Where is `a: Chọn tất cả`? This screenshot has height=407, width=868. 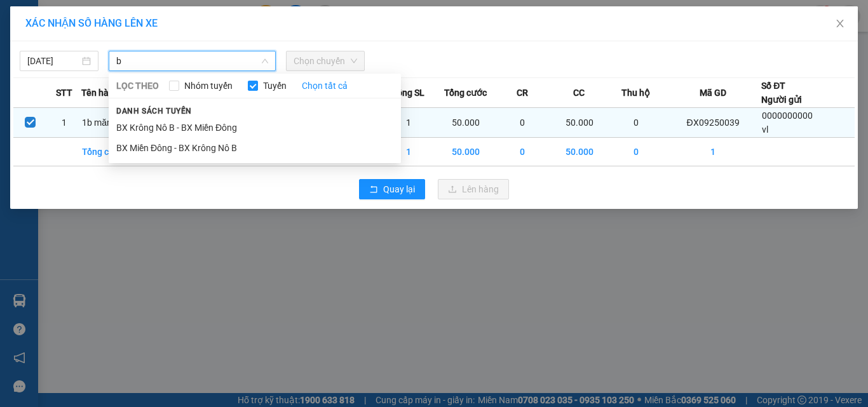
a: Chọn tất cả is located at coordinates (325, 85).